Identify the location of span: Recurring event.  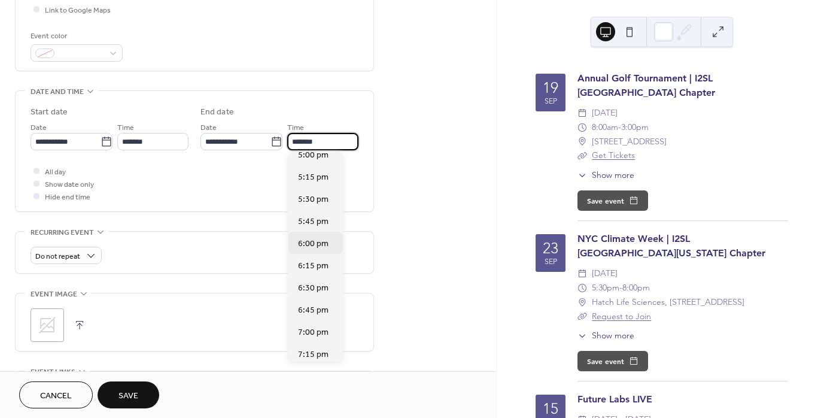
(62, 232).